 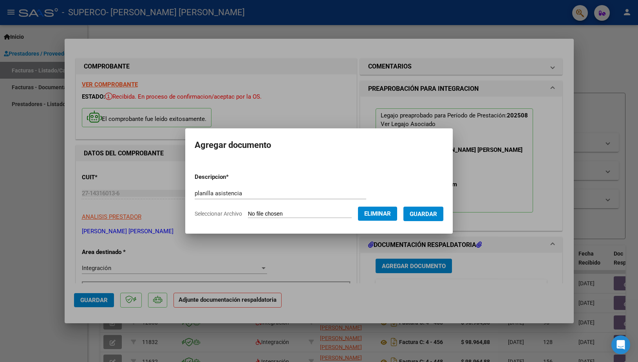 I want to click on button: Eliminar, so click(x=377, y=214).